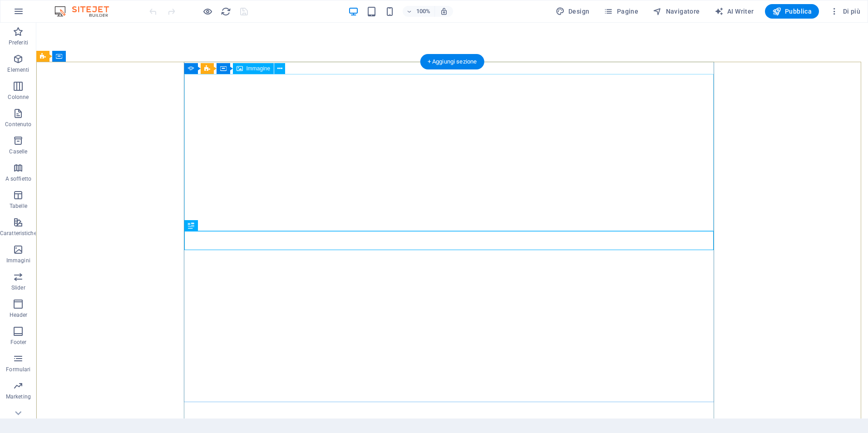 This screenshot has height=433, width=868. What do you see at coordinates (676, 11) in the screenshot?
I see `button: Navigatore` at bounding box center [676, 11].